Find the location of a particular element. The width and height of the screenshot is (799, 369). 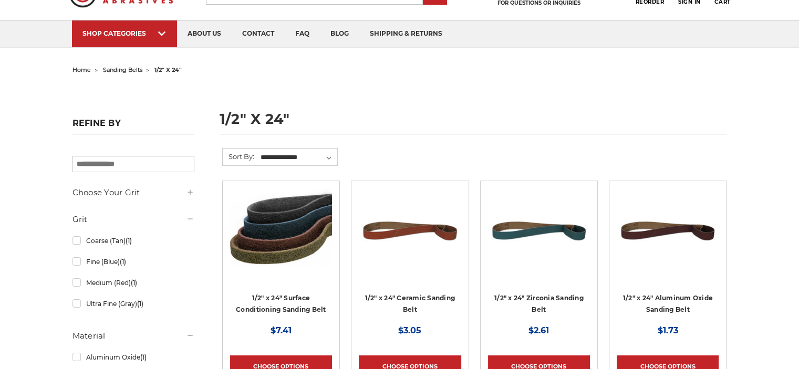

a: faq is located at coordinates (302, 34).